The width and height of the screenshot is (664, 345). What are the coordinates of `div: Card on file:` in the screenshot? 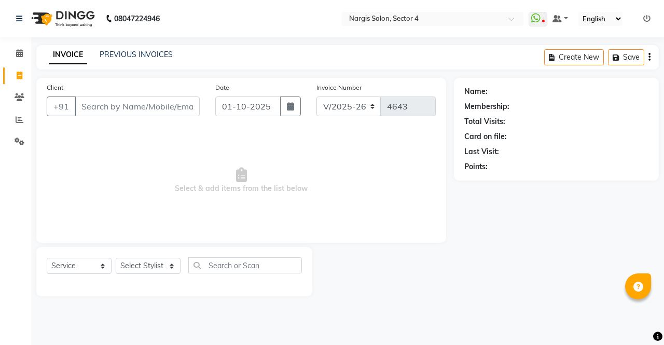 It's located at (486, 136).